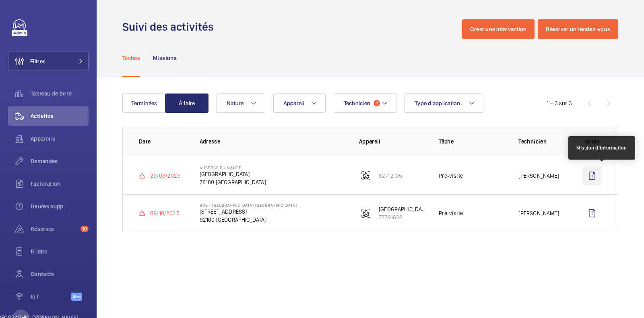 This screenshot has width=644, height=318. Describe the element at coordinates (235, 103) in the screenshot. I see `font: Nature` at that location.